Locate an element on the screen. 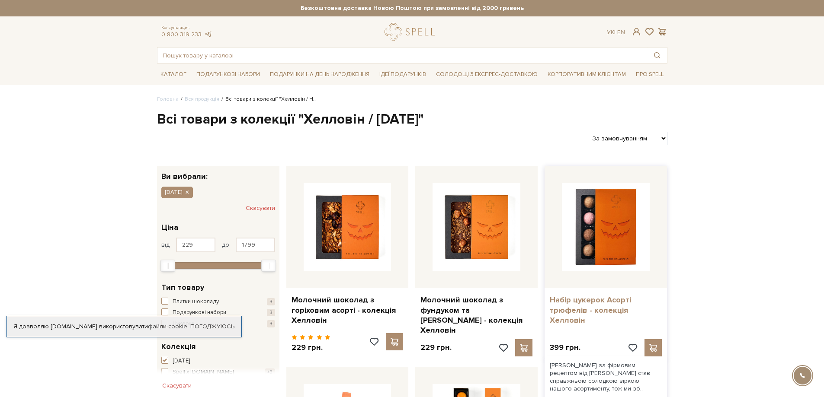  a: Набір цукерок Асорті трюфелів - колекція Хелловін is located at coordinates (605, 310).